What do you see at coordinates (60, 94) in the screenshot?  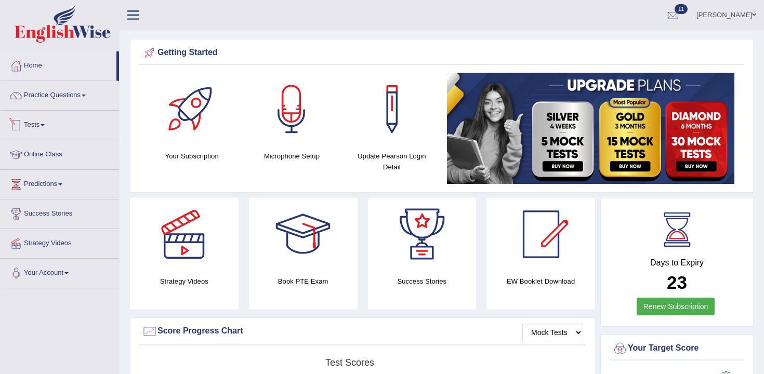 I see `a: Practice Questions` at bounding box center [60, 94].